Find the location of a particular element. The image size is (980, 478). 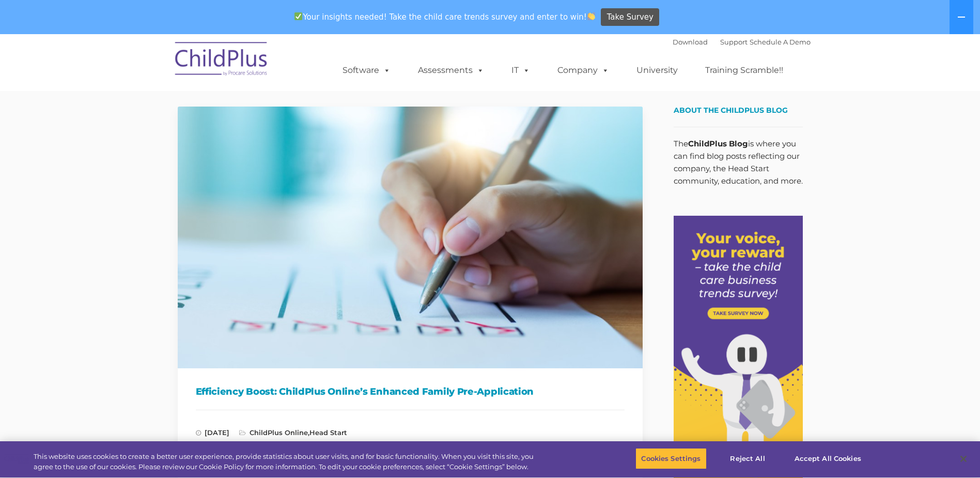

a: IT is located at coordinates (521, 71).